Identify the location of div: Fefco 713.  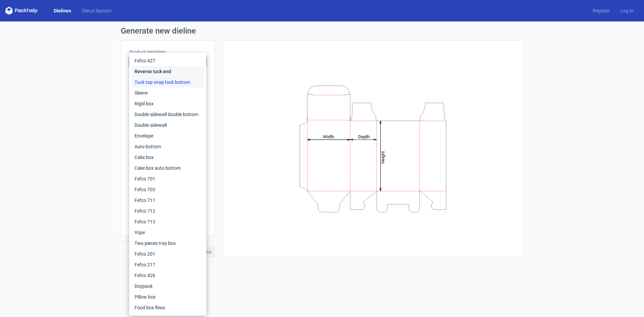
(168, 222).